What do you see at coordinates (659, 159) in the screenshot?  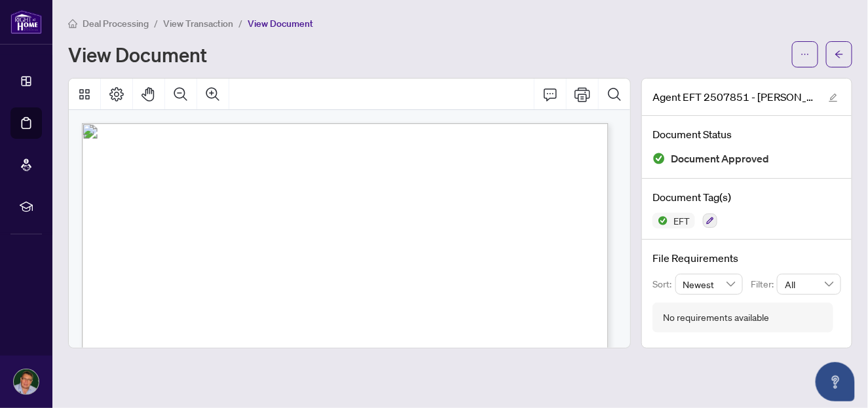 I see `img: Document Status` at bounding box center [659, 159].